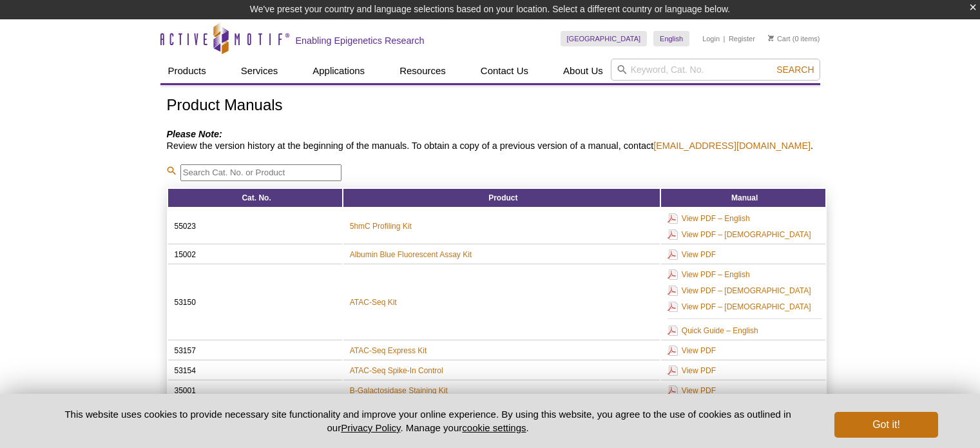  What do you see at coordinates (886, 425) in the screenshot?
I see `button: Got it!` at bounding box center [886, 425].